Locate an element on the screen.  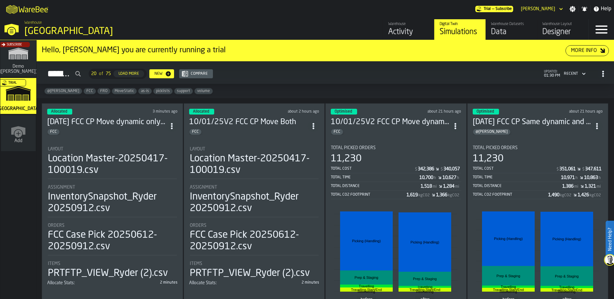
span: support is located at coordinates (183, 91).